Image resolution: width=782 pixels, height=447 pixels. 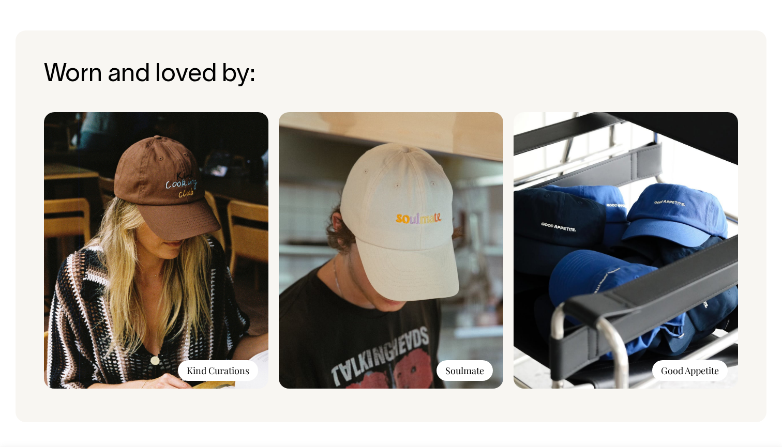 What do you see at coordinates (391, 250) in the screenshot?
I see `img: soulmate-24-feb-49_2_5ce3d91a-9ae9-4c10-8410-01f8affb76c0.jpg` at bounding box center [391, 250].